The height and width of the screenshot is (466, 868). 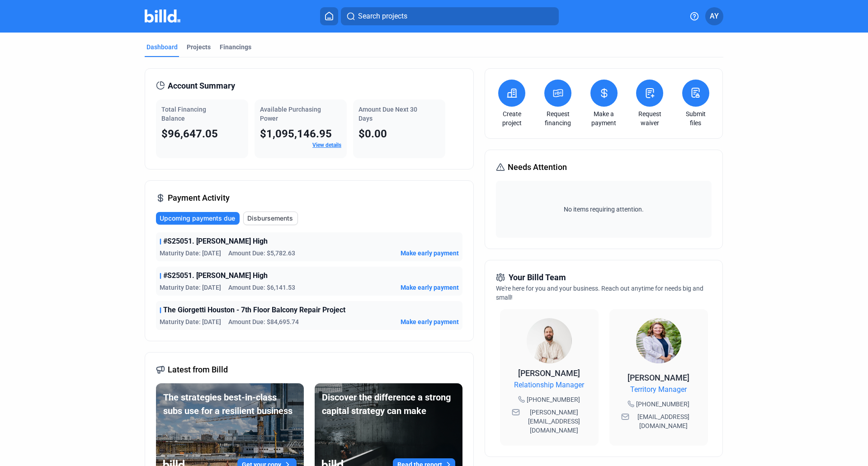 What do you see at coordinates (262, 253) in the screenshot?
I see `span: Amount Due: $5,782.63` at bounding box center [262, 253].